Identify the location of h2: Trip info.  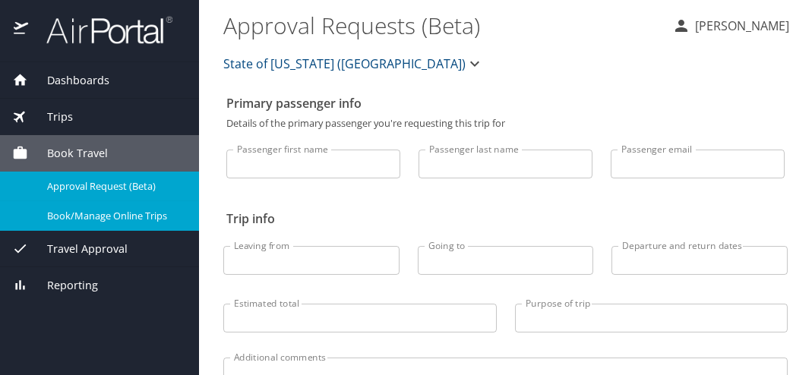
(505, 219).